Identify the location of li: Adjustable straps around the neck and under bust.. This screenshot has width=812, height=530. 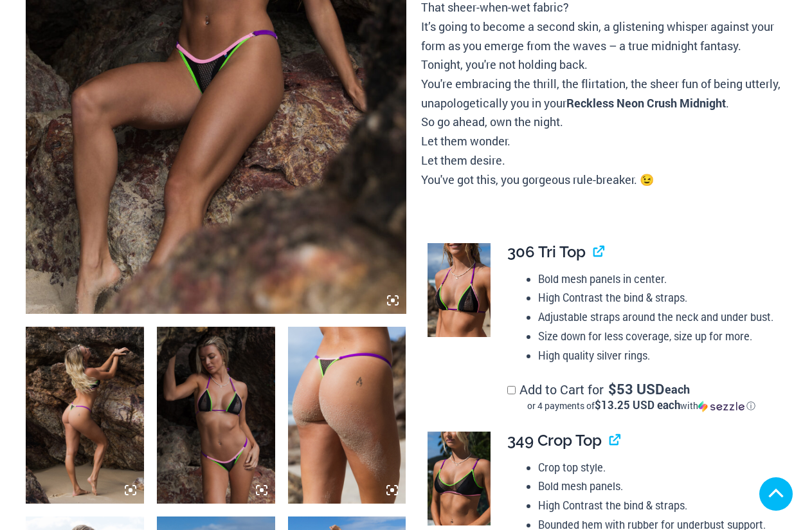
(657, 317).